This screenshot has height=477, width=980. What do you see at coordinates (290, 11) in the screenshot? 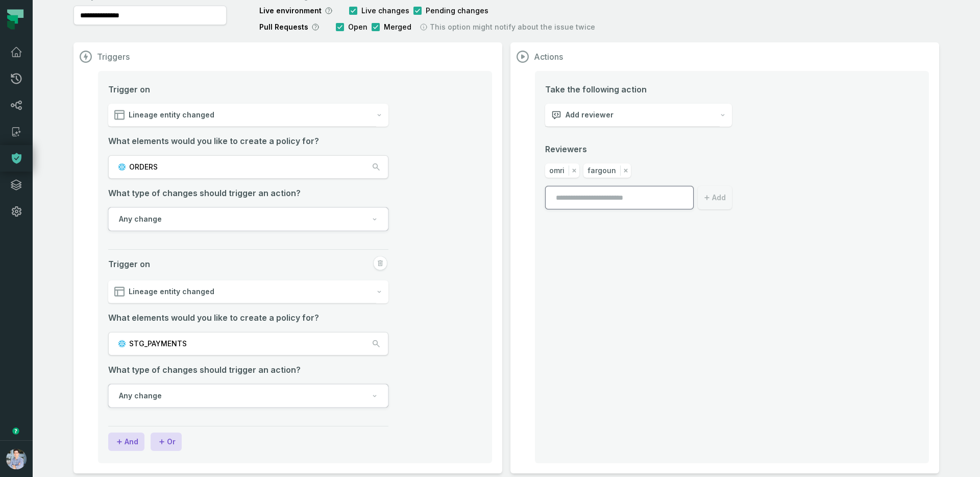
I see `span: Live environment` at bounding box center [290, 11].